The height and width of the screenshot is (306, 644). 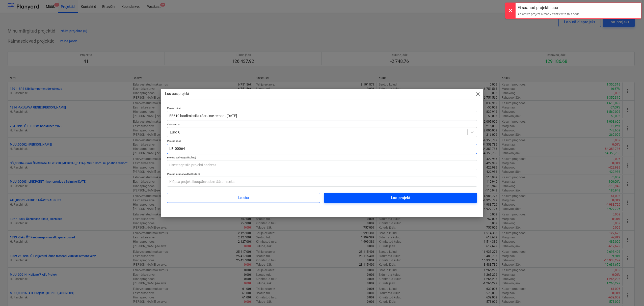 What do you see at coordinates (322, 125) in the screenshot?
I see `p: Vali valuuta` at bounding box center [322, 125].